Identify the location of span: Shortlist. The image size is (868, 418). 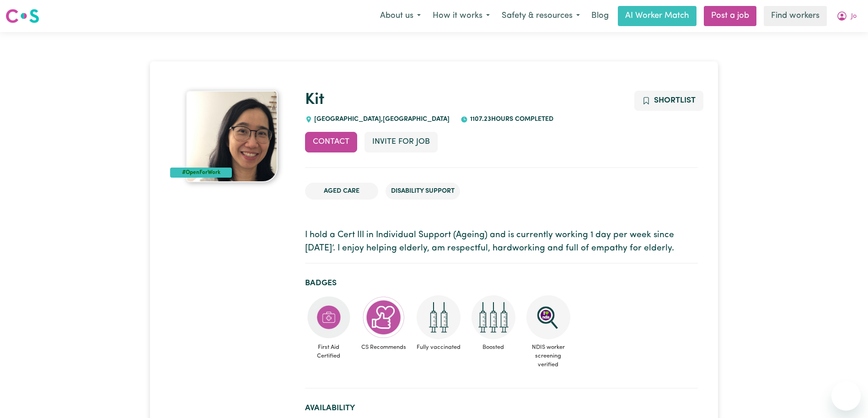
(674, 100).